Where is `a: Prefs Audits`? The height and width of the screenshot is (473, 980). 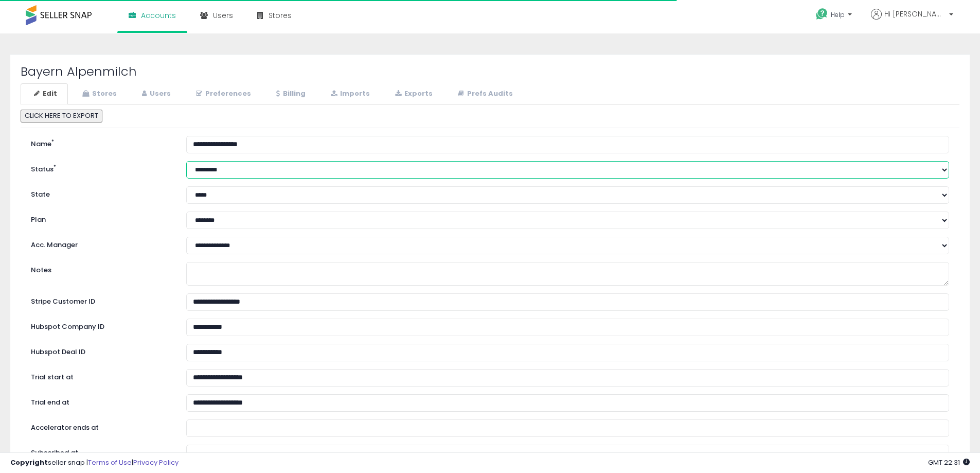 a: Prefs Audits is located at coordinates (484, 94).